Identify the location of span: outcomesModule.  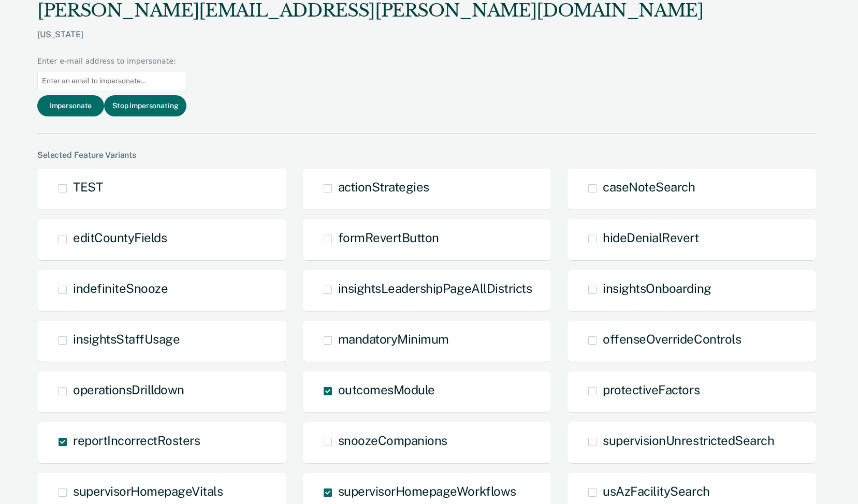
(387, 389).